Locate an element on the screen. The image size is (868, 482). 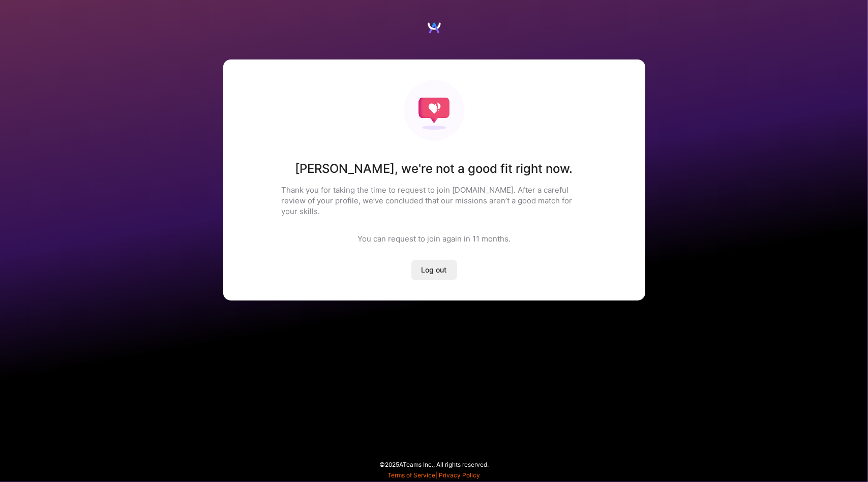
span: Log out is located at coordinates (434, 270).